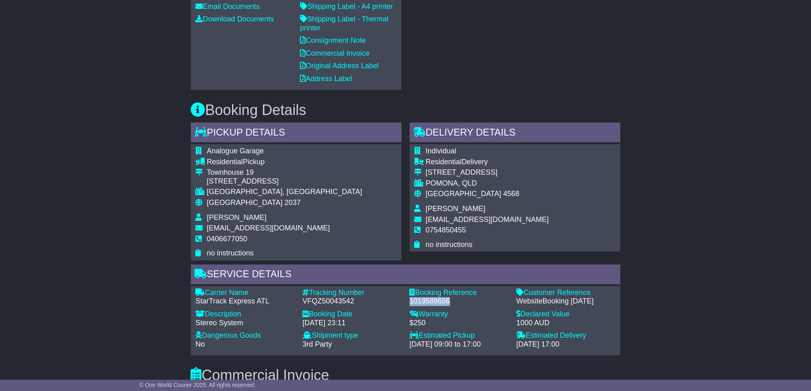 Image resolution: width=811 pixels, height=391 pixels. What do you see at coordinates (352, 315) in the screenshot?
I see `div: Booking Date` at bounding box center [352, 315].